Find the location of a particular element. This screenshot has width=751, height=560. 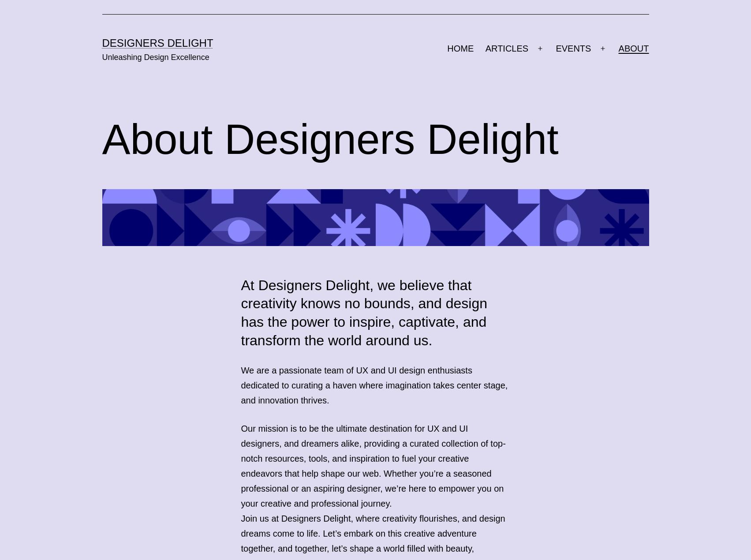

span: At Designers Delight, we believe that creativity knows no bounds, and design has the power to ins... is located at coordinates (364, 313).